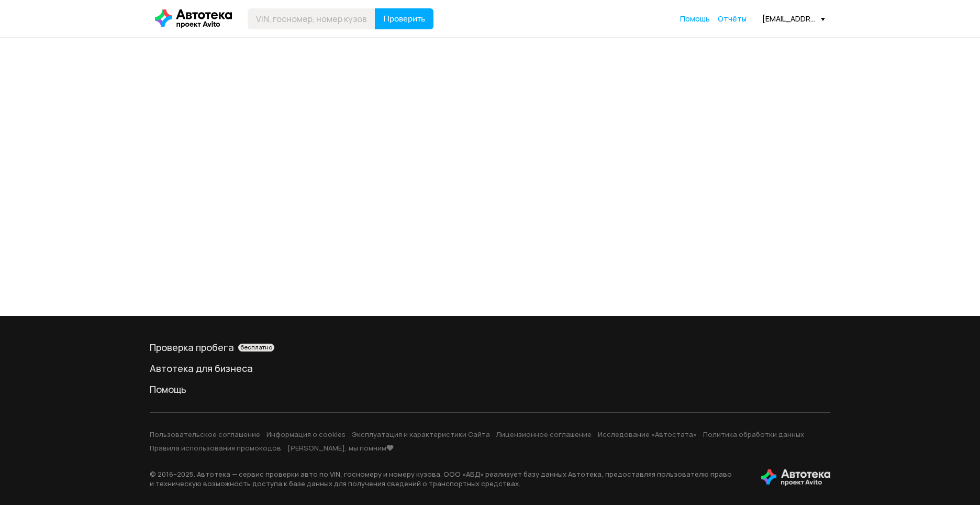  Describe the element at coordinates (544, 434) in the screenshot. I see `p: Лицензионное соглашение` at that location.